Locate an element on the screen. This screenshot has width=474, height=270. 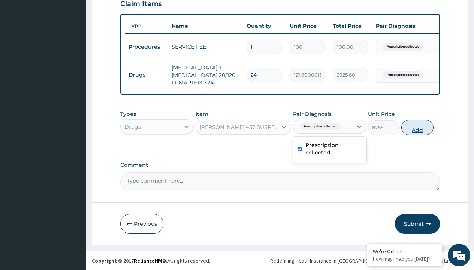
button: Previous is located at coordinates (142, 224).